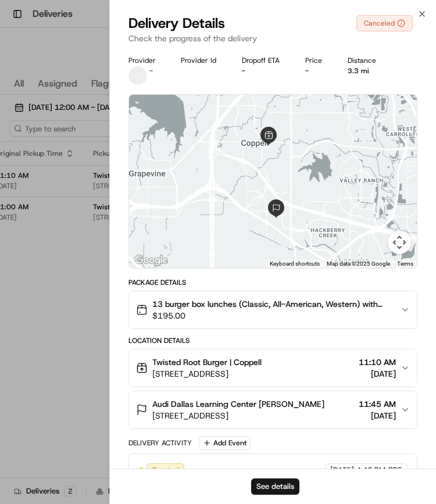 The image size is (436, 504). What do you see at coordinates (128, 200) in the screenshot?
I see `span: Pylon` at bounding box center [128, 200].